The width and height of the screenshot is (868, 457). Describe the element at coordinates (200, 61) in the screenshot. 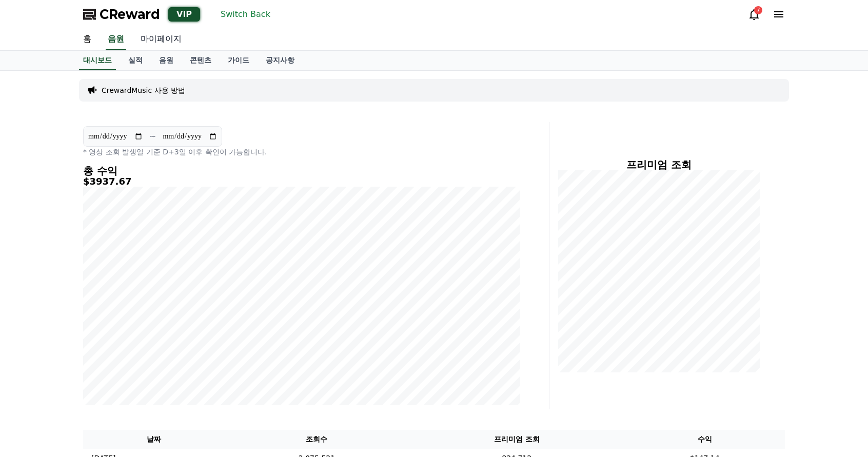

I see `a: 콘텐츠` at that location.